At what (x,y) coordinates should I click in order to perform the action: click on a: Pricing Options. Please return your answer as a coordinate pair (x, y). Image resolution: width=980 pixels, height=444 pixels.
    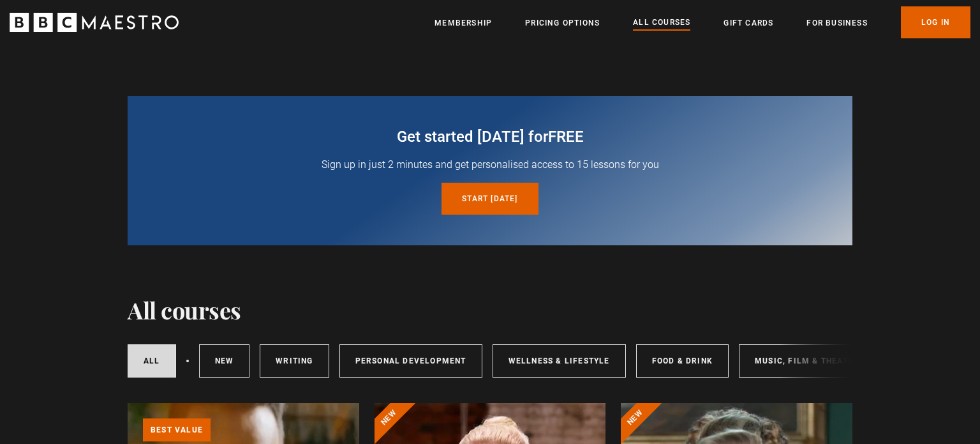
    Looking at the image, I should click on (562, 23).